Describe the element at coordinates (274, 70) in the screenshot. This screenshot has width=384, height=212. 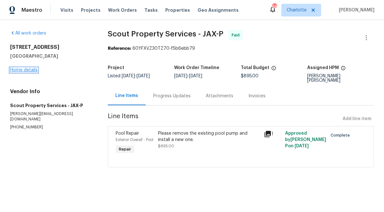
I see `span: The total cost of line items that have been proposed by Opendoor. This sum includes line items th...` at that location.